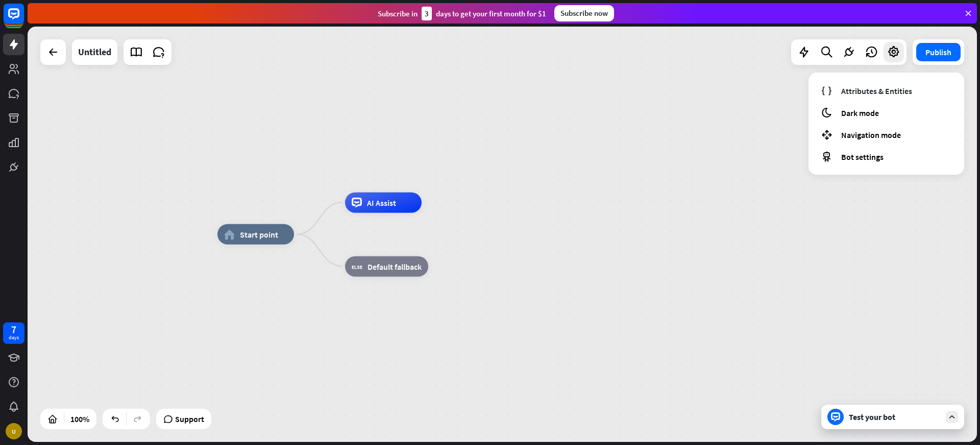 The image size is (980, 445). What do you see at coordinates (860, 113) in the screenshot?
I see `span: Dark mode` at bounding box center [860, 113].